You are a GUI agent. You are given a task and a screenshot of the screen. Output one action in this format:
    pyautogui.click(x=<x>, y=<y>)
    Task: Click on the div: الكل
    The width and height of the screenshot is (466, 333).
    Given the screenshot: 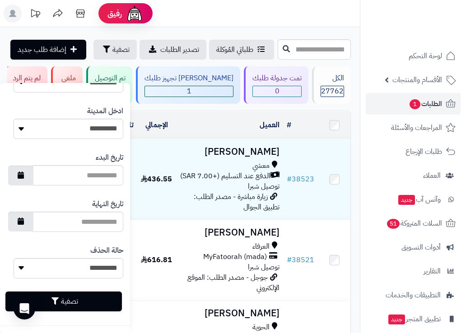 What is the action you would take?
    pyautogui.click(x=332, y=78)
    